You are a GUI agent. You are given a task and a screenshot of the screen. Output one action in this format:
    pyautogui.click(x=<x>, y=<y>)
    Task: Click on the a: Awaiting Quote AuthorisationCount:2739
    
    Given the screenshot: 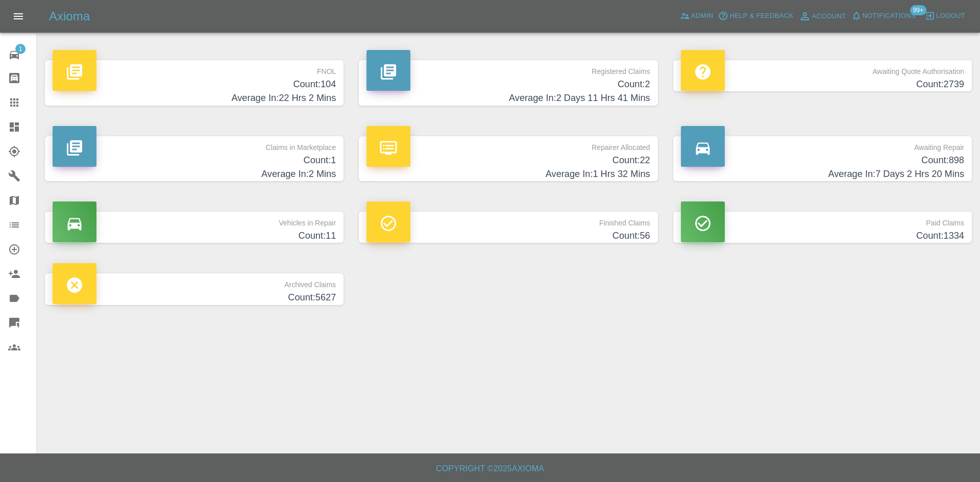 What is the action you would take?
    pyautogui.click(x=822, y=75)
    